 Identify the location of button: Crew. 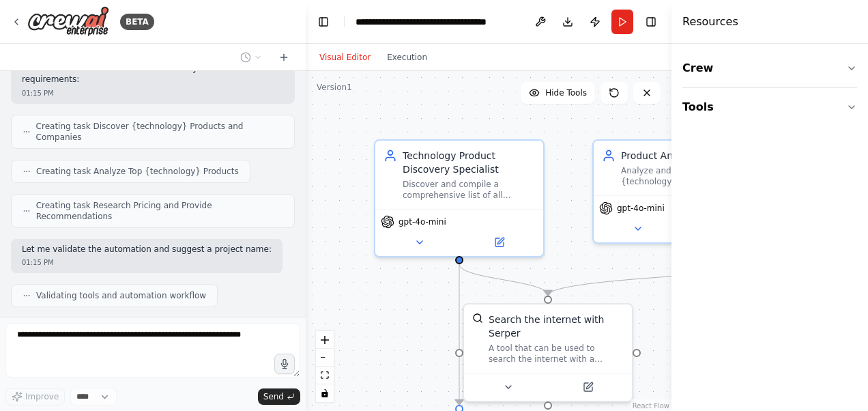
(770, 69).